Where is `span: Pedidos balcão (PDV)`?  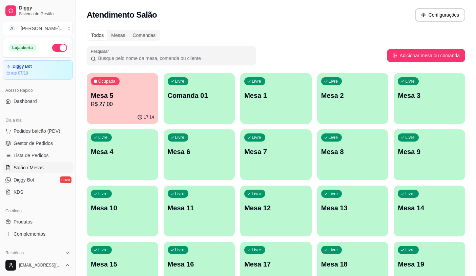
span: Pedidos balcão (PDV) is located at coordinates (37, 131).